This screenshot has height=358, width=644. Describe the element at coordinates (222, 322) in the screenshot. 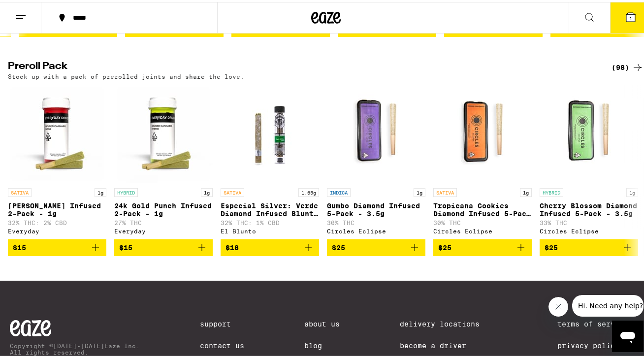

I see `a: Support` at that location.